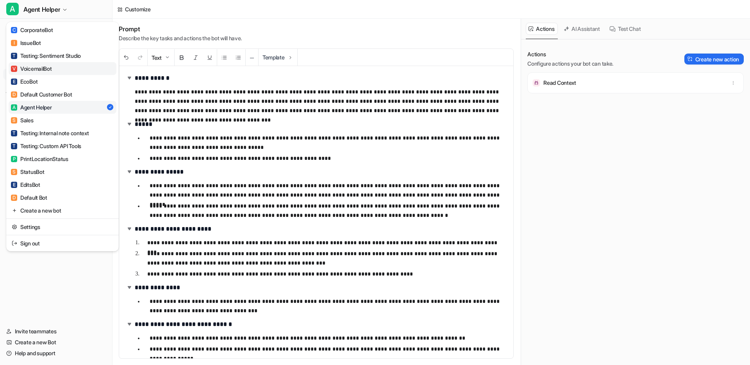 Image resolution: width=750 pixels, height=365 pixels. I want to click on div: EditsBot, so click(25, 184).